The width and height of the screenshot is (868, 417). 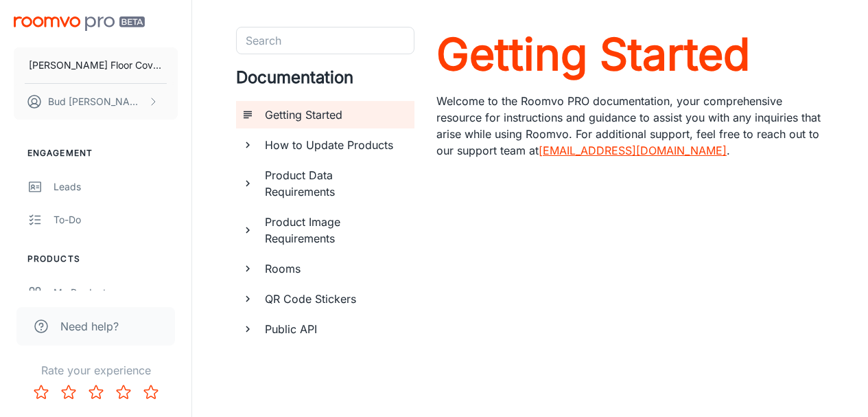 I want to click on button: Rate 1 star, so click(x=41, y=392).